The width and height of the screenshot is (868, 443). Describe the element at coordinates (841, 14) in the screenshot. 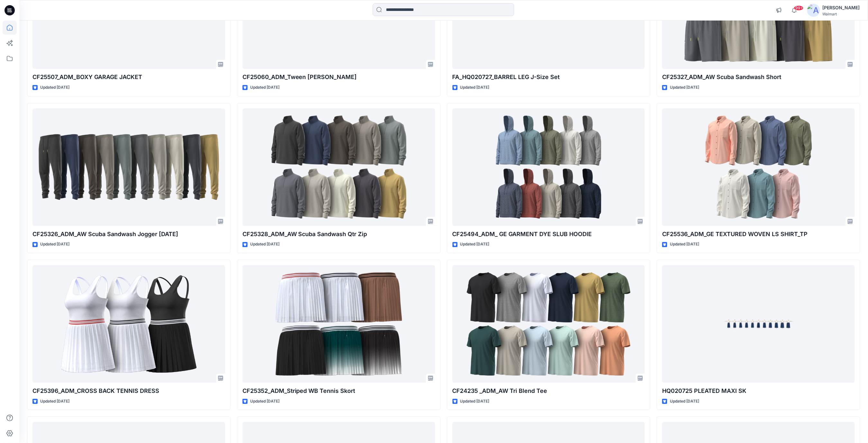

I see `div: Walmart` at that location.